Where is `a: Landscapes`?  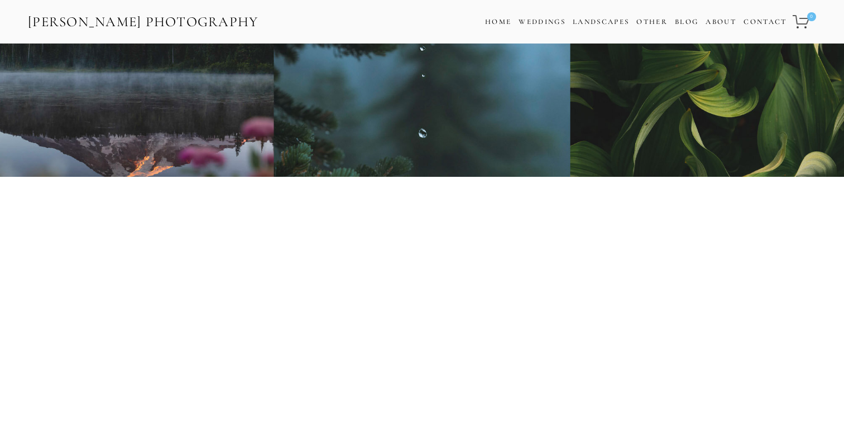 a: Landscapes is located at coordinates (600, 22).